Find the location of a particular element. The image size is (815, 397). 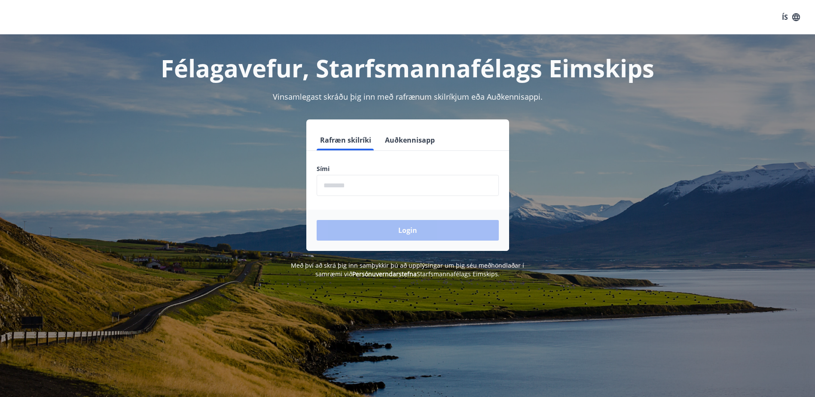

button: Rafræn skilríki is located at coordinates (345, 140).